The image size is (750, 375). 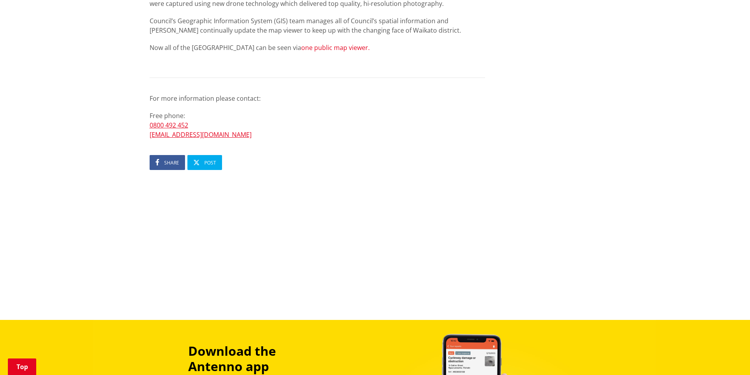 I want to click on a: Post, so click(x=205, y=163).